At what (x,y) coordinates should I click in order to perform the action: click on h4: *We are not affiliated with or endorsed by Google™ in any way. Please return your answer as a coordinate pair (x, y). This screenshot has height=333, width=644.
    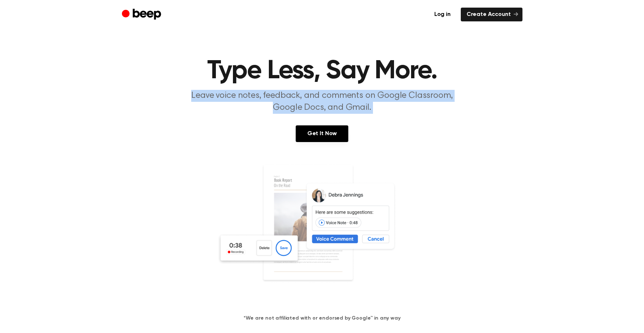
    Looking at the image, I should click on (322, 318).